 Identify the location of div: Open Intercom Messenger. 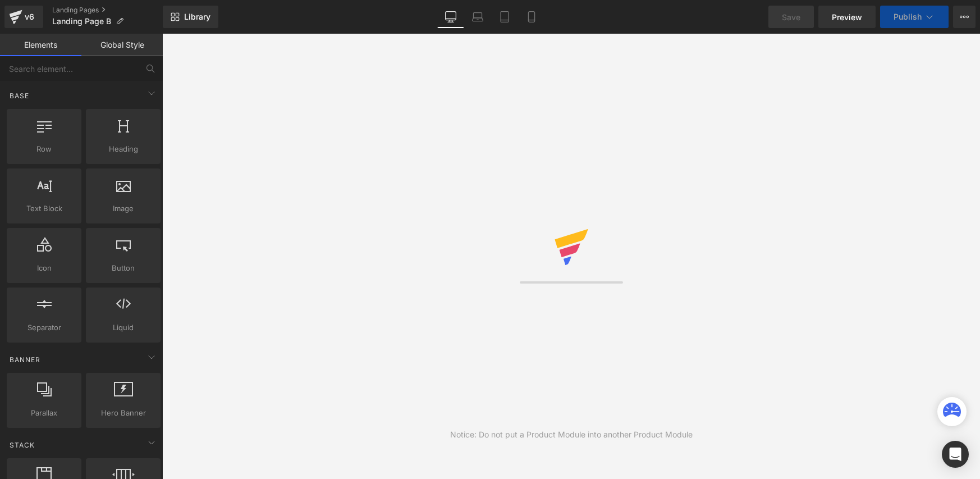
(955, 454).